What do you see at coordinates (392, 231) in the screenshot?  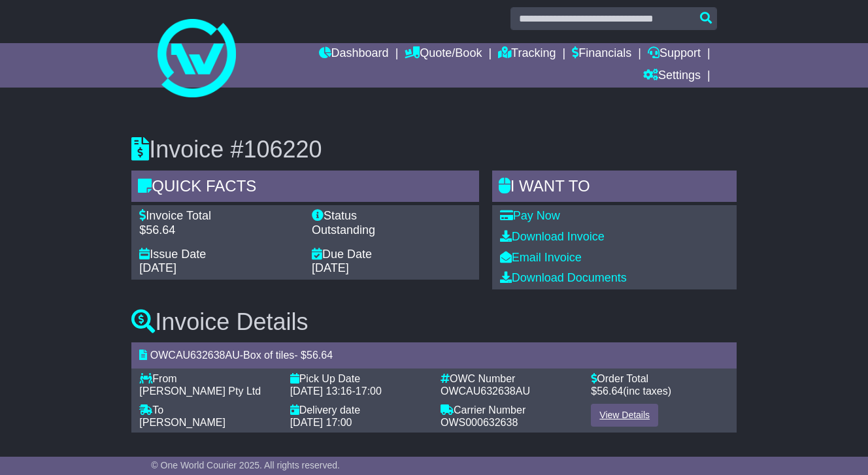 I see `div: Outstanding` at bounding box center [392, 231].